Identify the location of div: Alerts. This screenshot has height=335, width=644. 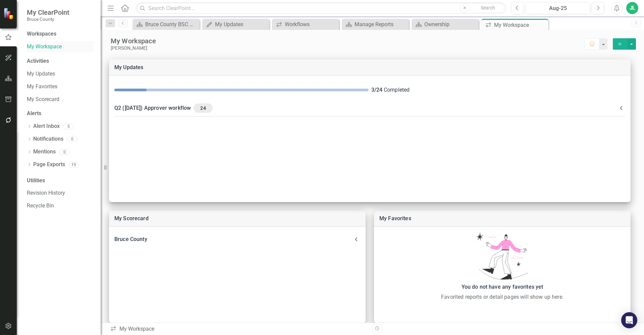
(60, 113).